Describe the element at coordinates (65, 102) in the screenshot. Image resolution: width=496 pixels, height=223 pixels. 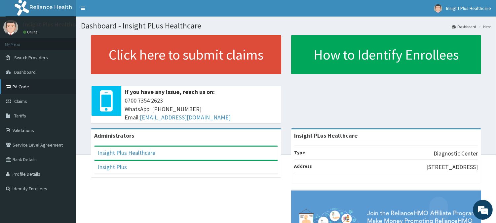
I see `span: We're online!` at that location.